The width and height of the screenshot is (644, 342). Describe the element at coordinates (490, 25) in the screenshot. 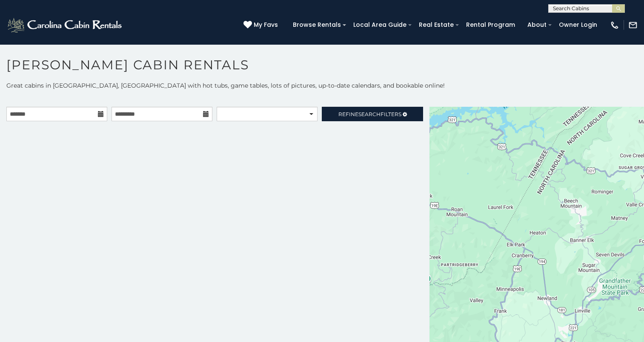

I see `a: Rental Program` at that location.